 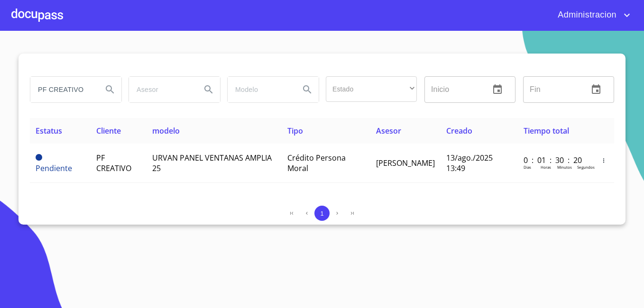 What do you see at coordinates (166, 131) in the screenshot?
I see `span: modelo` at bounding box center [166, 131].